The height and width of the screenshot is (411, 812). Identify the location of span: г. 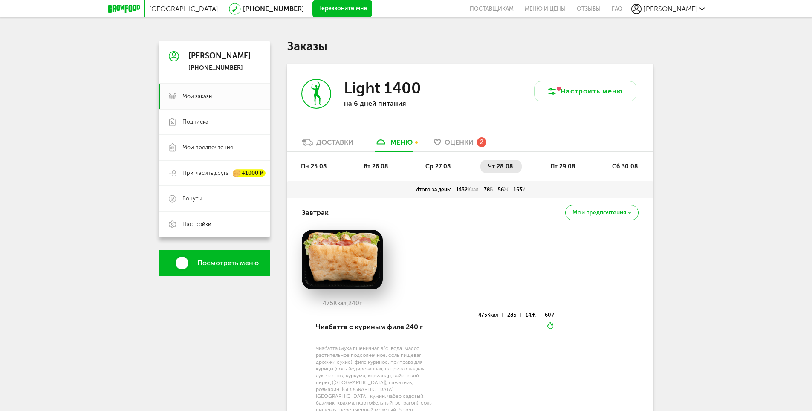
(360, 303).